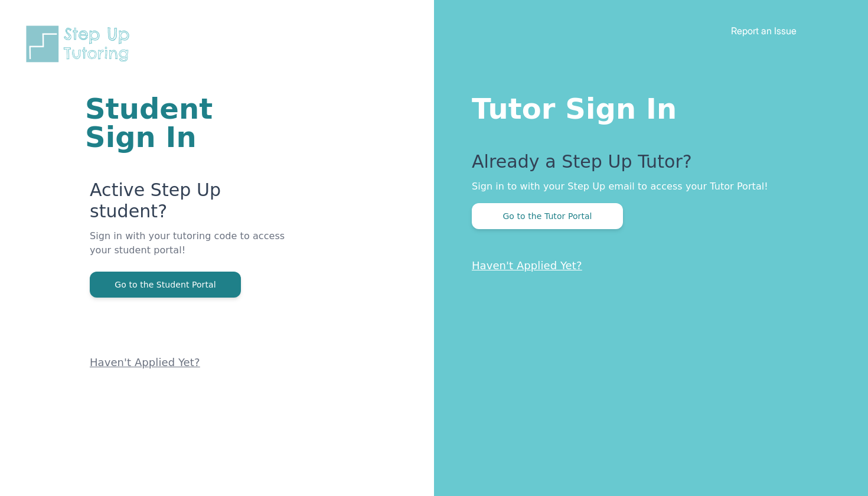  Describe the element at coordinates (80, 43) in the screenshot. I see `img: Step Up Tutoring horizontal logo` at that location.